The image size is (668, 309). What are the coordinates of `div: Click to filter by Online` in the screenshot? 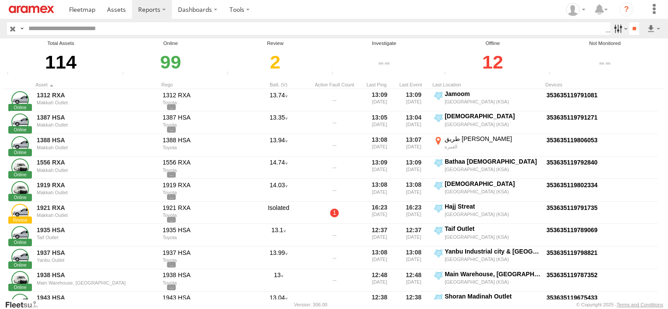 It's located at (170, 62).